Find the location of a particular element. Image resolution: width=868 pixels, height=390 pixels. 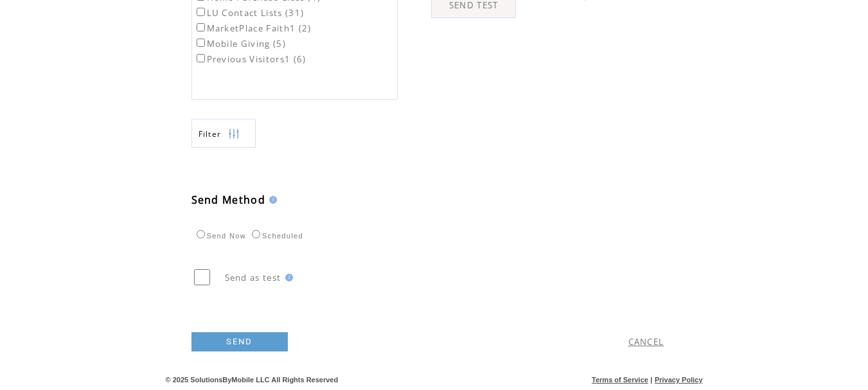

label: Send Now is located at coordinates (220, 235).